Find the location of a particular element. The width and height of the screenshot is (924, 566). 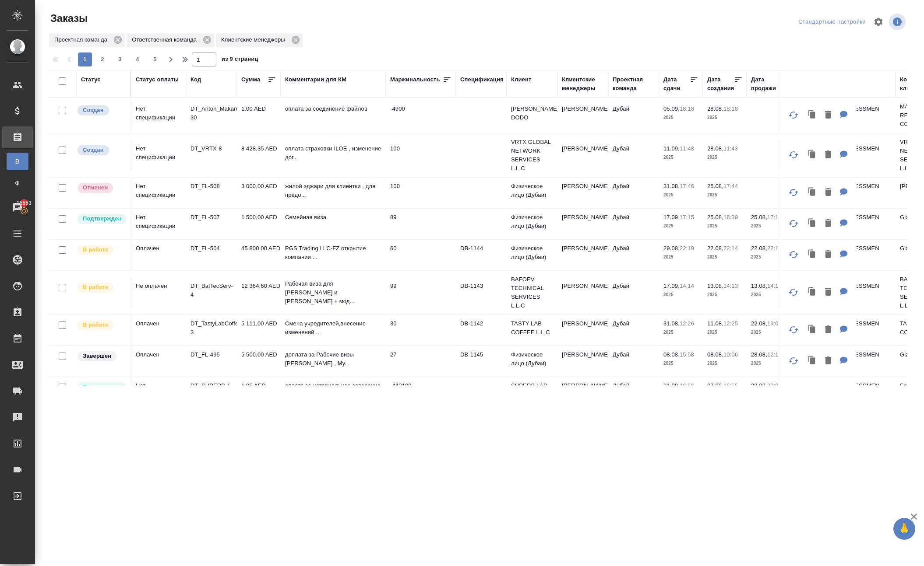

p: 11:43 is located at coordinates (731, 148).